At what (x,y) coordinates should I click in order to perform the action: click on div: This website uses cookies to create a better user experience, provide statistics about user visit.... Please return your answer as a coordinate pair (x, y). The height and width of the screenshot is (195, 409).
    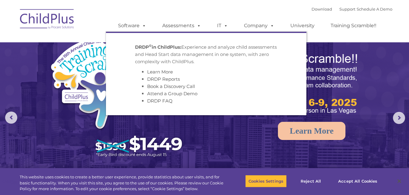
    Looking at the image, I should click on (122, 183).